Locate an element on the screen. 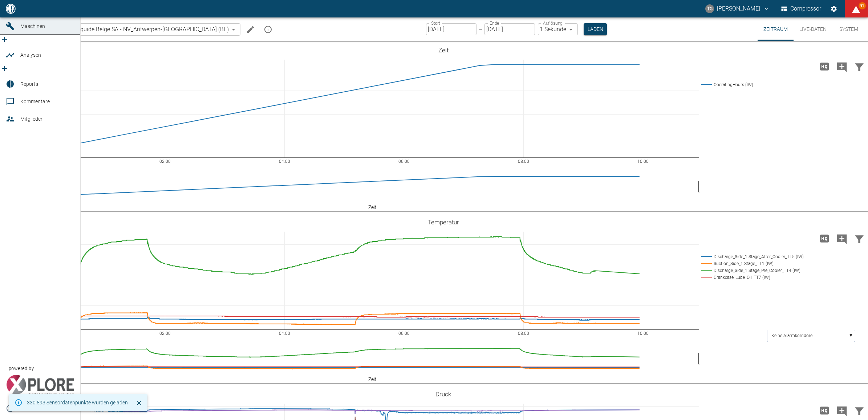 Image resolution: width=868 pixels, height=420 pixels. img: logo is located at coordinates (11, 8).